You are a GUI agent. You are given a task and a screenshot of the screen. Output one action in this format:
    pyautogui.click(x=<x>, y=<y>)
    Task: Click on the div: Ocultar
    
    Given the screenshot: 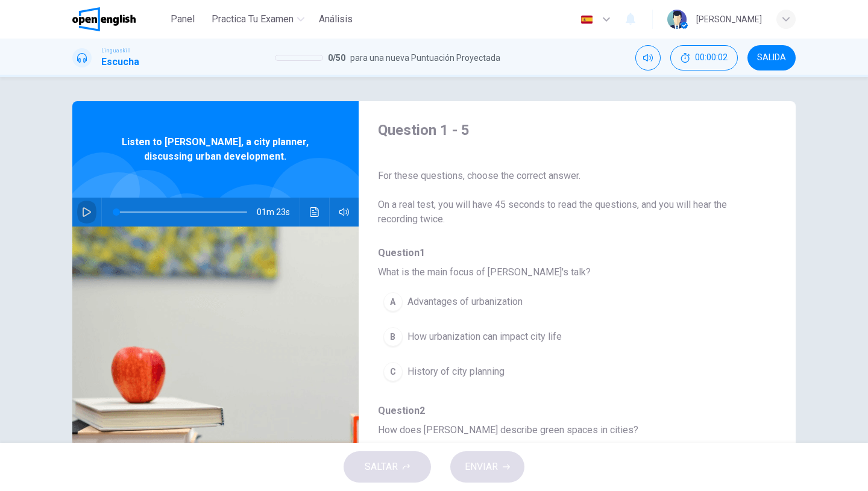 What is the action you would take?
    pyautogui.click(x=704, y=58)
    